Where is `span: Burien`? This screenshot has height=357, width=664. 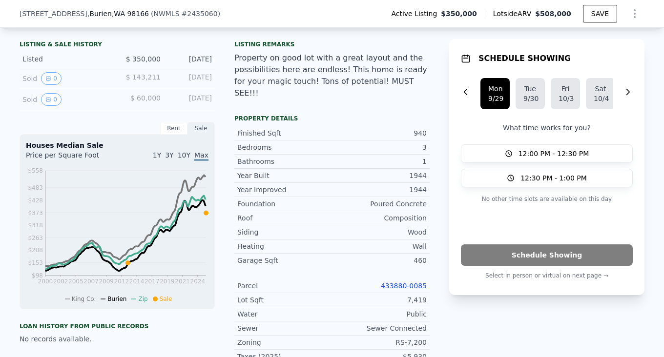
span: Burien is located at coordinates (117, 299).